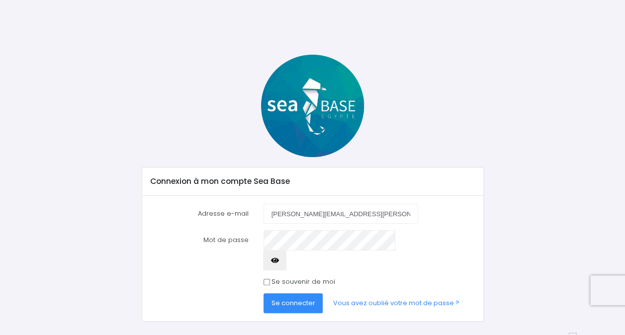  I want to click on div: Connexion à mon compte Sea Base, so click(313, 182).